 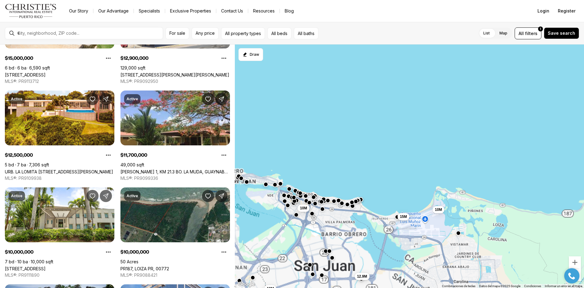 What do you see at coordinates (362, 276) in the screenshot?
I see `button: 12.9M` at bounding box center [362, 276].